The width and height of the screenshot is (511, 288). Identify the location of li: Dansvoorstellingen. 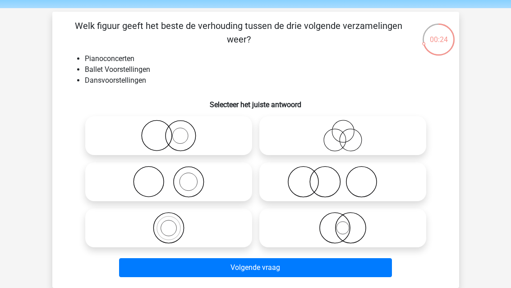
(265, 80).